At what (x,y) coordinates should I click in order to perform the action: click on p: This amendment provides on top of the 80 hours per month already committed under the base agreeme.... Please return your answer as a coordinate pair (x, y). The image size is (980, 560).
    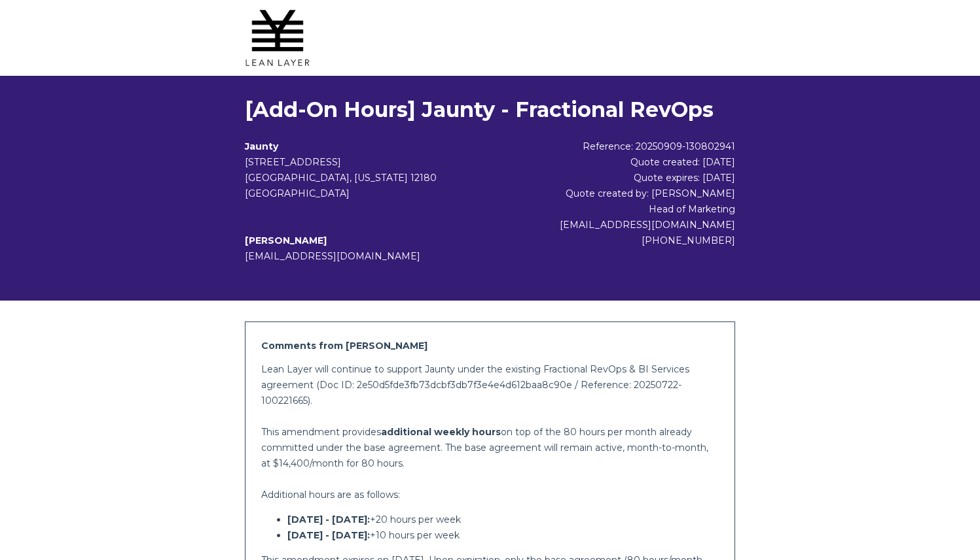
    Looking at the image, I should click on (489, 448).